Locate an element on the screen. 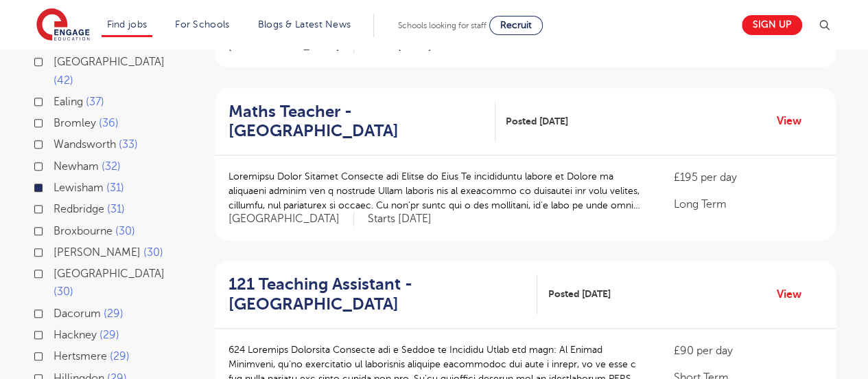  input: Ealing 37 is located at coordinates (57, 99).